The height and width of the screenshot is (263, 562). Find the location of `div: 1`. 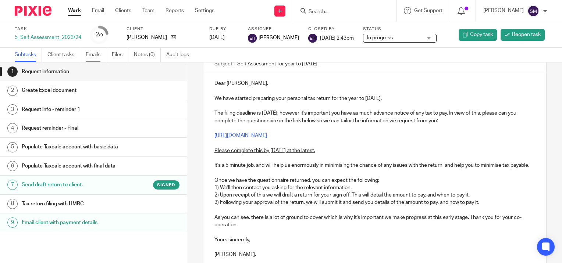

div: 1 is located at coordinates (12, 72).